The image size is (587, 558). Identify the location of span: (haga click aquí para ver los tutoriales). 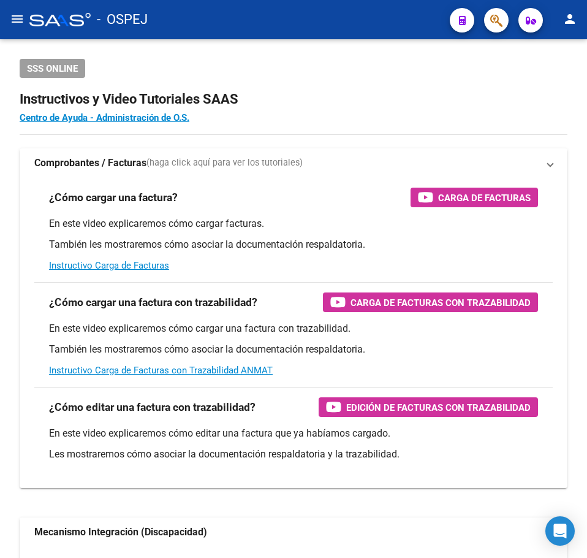
(224, 163).